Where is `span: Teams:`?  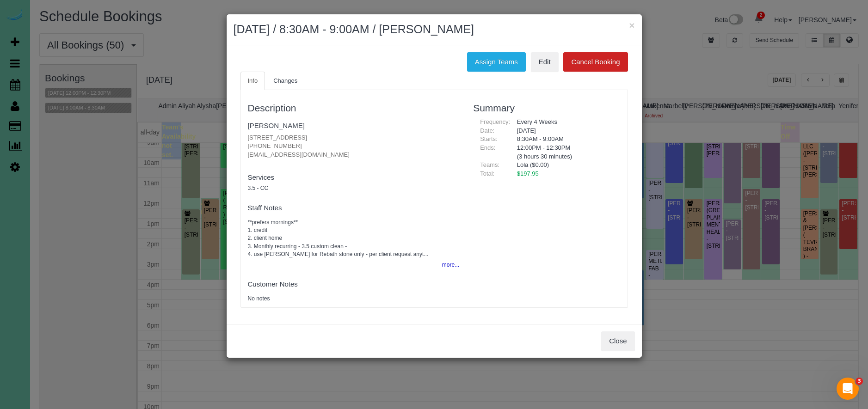
span: Teams: is located at coordinates (489, 165).